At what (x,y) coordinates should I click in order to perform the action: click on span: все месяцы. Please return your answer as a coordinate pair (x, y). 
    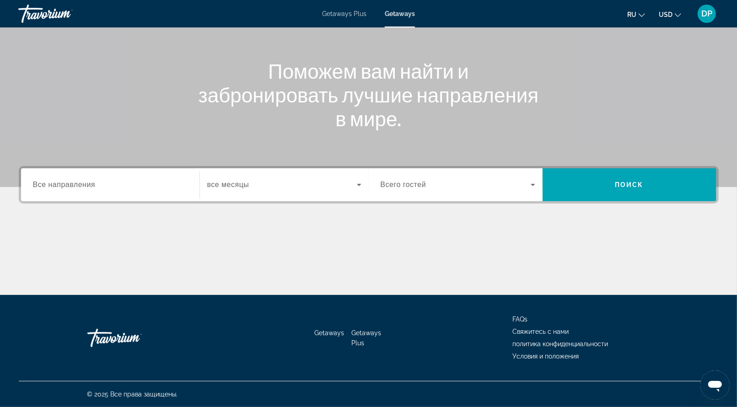
    Looking at the image, I should click on (228, 184).